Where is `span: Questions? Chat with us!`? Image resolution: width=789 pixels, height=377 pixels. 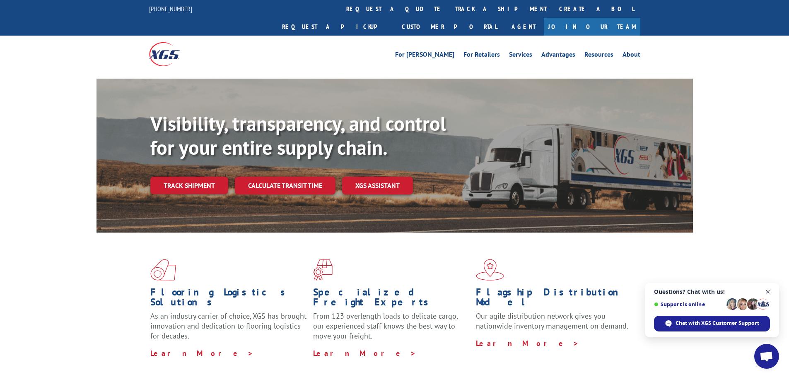
span: Questions? Chat with us! is located at coordinates (712, 292).